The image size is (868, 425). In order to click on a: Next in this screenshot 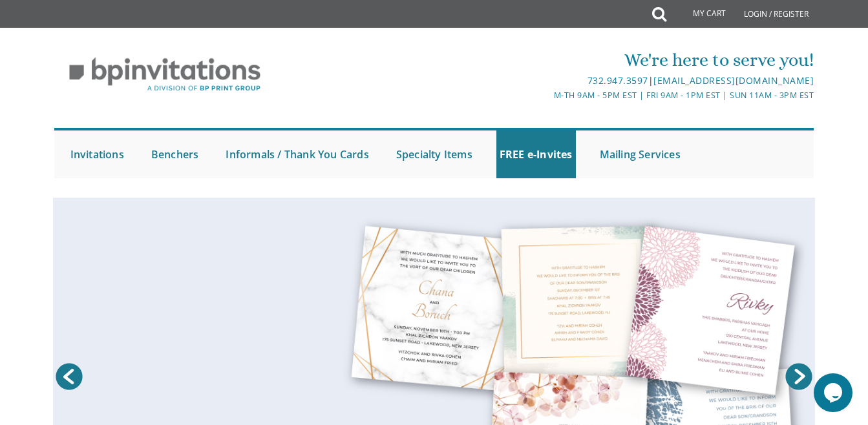, I will do `click(799, 377)`.